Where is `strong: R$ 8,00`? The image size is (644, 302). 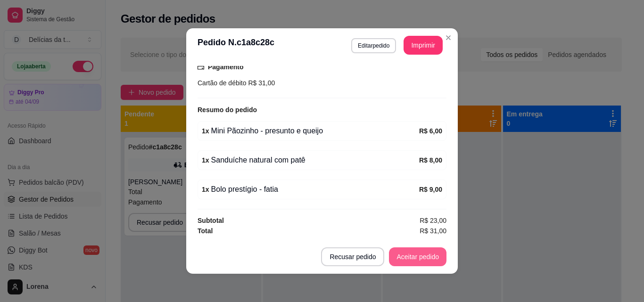 strong: R$ 8,00 is located at coordinates (431, 160).